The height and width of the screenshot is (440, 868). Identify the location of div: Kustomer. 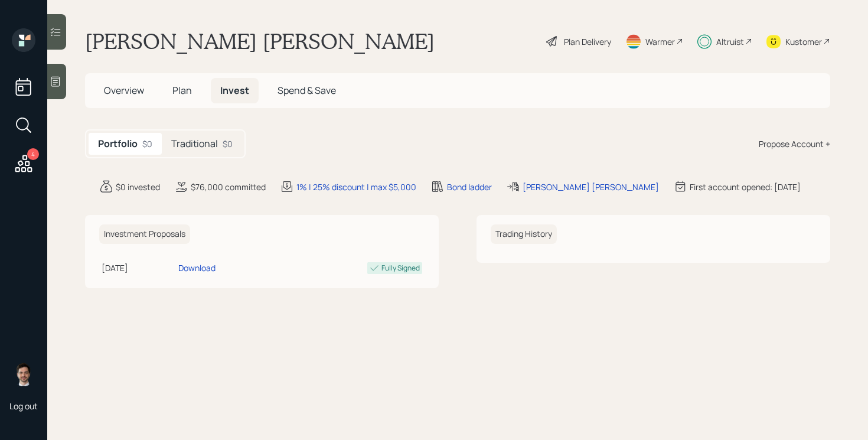
(804, 41).